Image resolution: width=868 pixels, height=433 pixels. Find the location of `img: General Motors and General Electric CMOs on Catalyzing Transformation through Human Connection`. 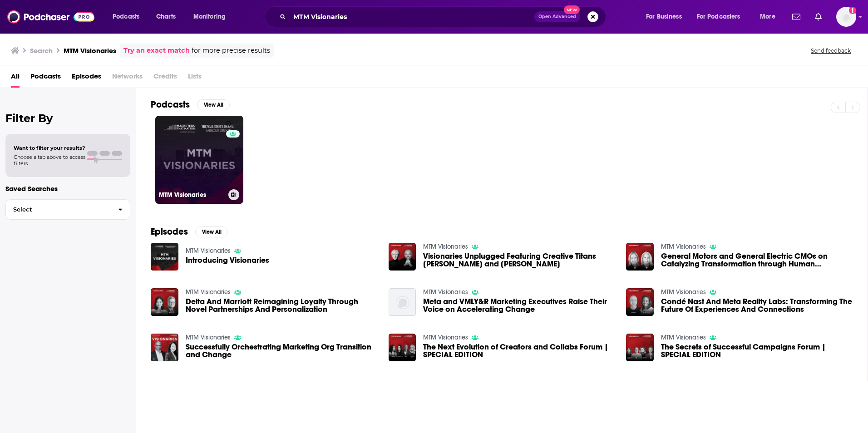

img: General Motors and General Electric CMOs on Catalyzing Transformation through Human Connection is located at coordinates (640, 257).